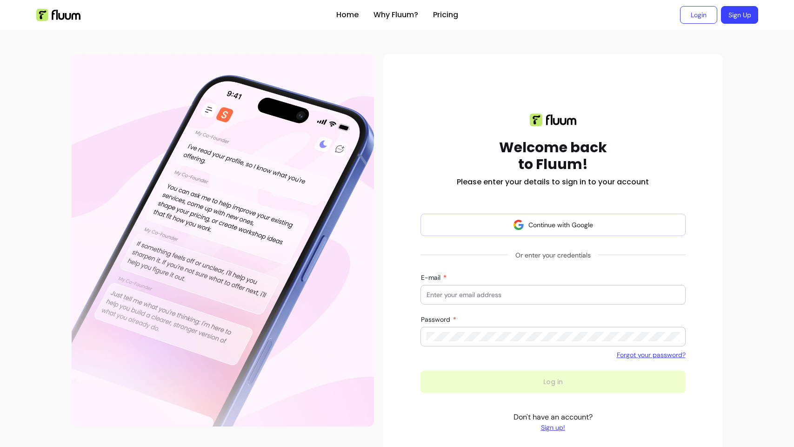 The height and width of the screenshot is (447, 794). What do you see at coordinates (436, 319) in the screenshot?
I see `span: Password` at bounding box center [436, 319].